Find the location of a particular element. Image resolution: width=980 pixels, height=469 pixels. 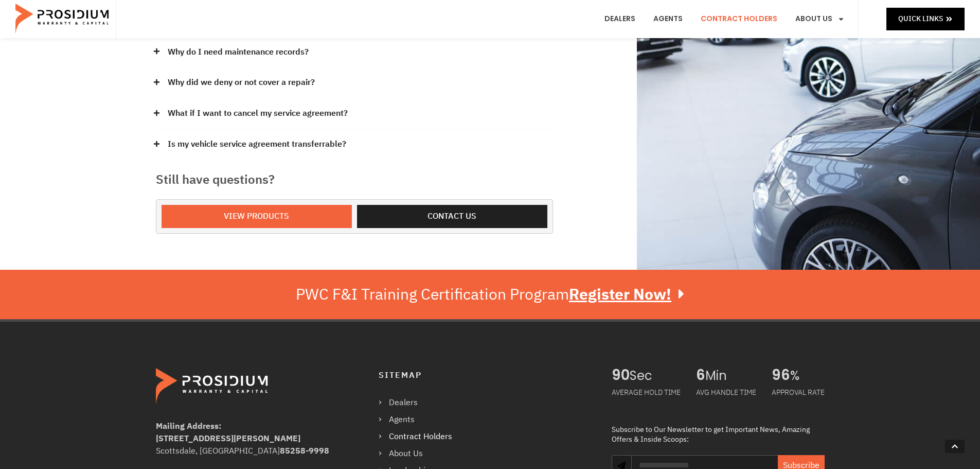

span: Quick Links is located at coordinates (921, 18).